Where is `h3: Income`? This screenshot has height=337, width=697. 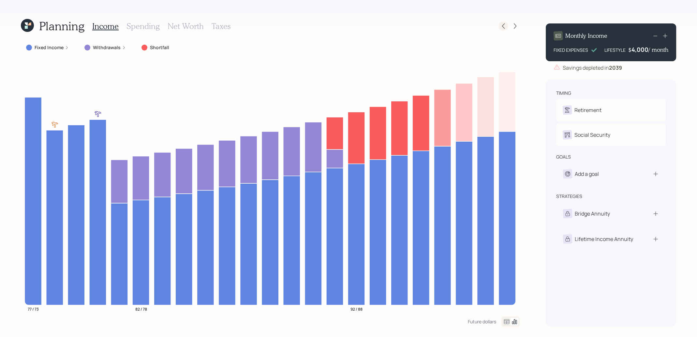
h3: Income is located at coordinates (105, 26).